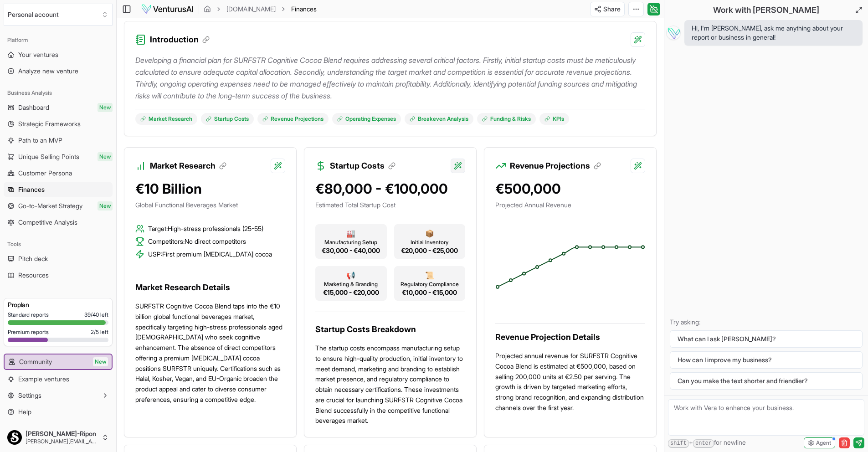  What do you see at coordinates (58, 157) in the screenshot?
I see `a: Unique Selling PointsNew` at bounding box center [58, 157].